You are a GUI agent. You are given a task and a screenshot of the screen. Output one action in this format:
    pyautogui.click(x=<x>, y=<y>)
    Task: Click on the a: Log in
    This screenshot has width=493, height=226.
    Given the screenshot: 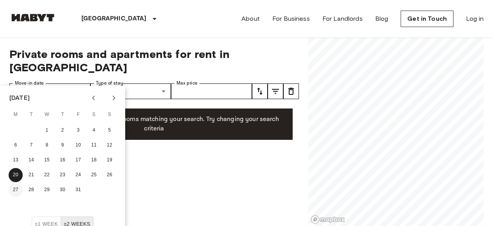 What is the action you would take?
    pyautogui.click(x=475, y=19)
    